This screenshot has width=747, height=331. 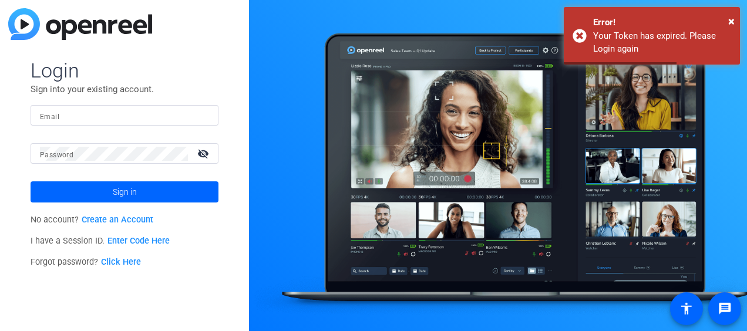 I want to click on a: Click Here, so click(x=121, y=262).